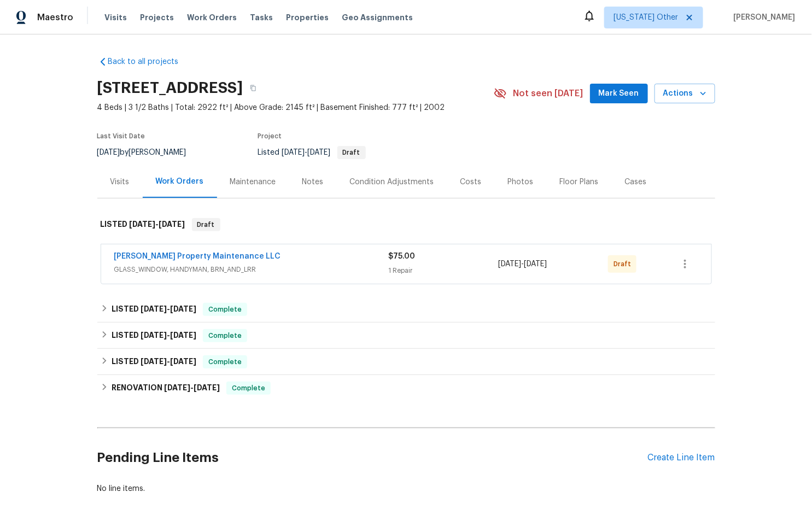  I want to click on span: Listed, so click(311, 153).